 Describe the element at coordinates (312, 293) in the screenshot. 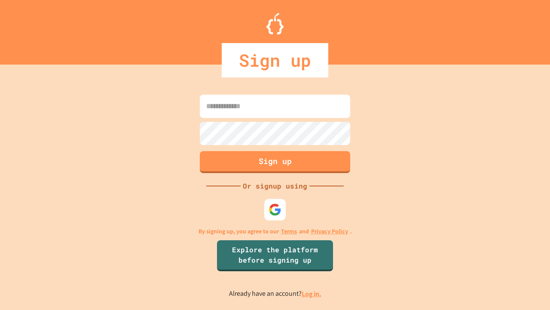

I see `a: Log in.` at that location.